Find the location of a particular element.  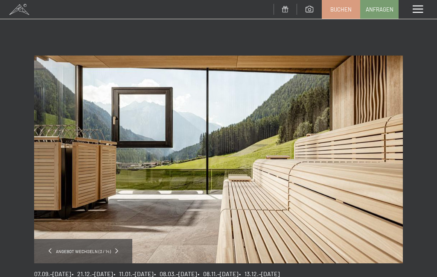

a: Anfragen is located at coordinates (380, 9).